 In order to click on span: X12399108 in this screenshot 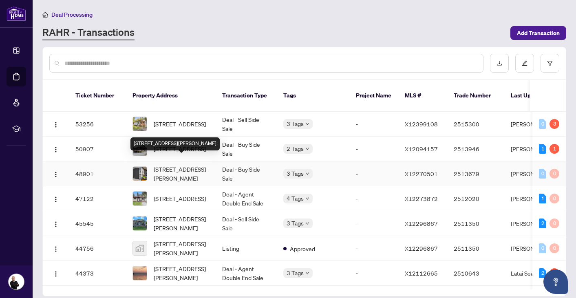, I will do `click(421, 124)`.